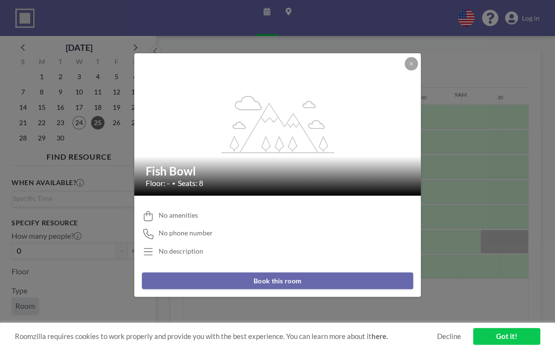 This screenshot has height=350, width=555. What do you see at coordinates (181, 251) in the screenshot?
I see `div: No description` at bounding box center [181, 251].